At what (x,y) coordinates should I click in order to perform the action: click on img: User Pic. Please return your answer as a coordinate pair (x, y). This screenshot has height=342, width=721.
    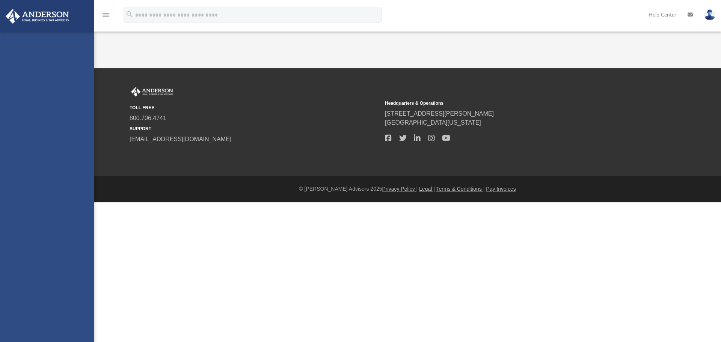
    Looking at the image, I should click on (709, 15).